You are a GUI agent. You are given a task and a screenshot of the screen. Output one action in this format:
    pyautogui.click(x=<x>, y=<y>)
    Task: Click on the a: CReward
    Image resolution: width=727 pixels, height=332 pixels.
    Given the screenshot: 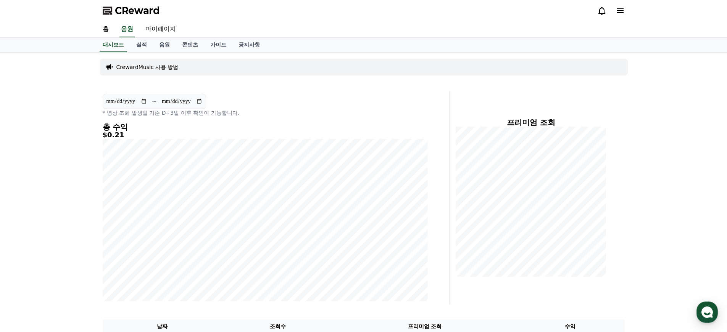 What is the action you would take?
    pyautogui.click(x=131, y=11)
    